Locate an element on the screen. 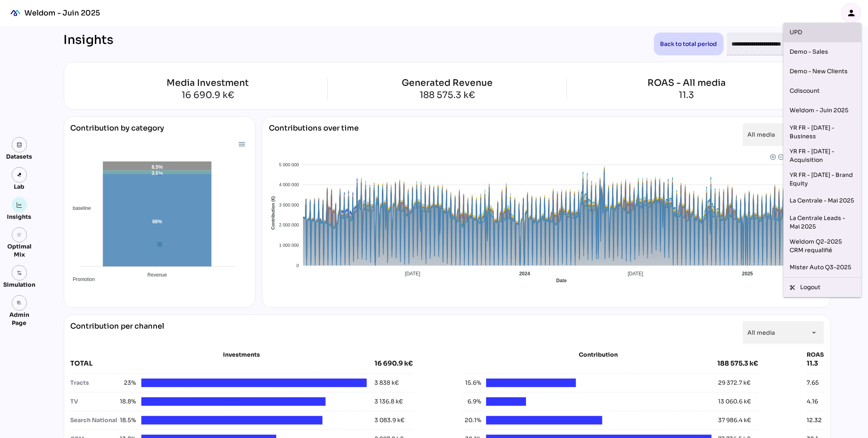 This screenshot has height=438, width=868. div: Contribution by category is located at coordinates (160, 131).